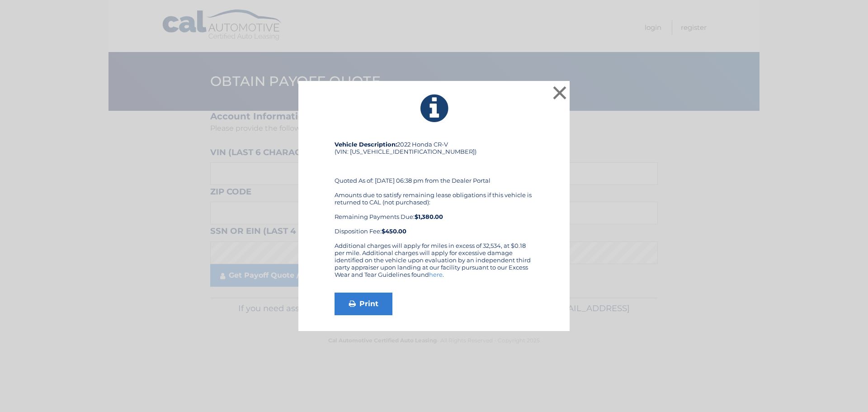  Describe the element at coordinates (366, 145) in the screenshot. I see `strong: Vehicle Description:` at that location.